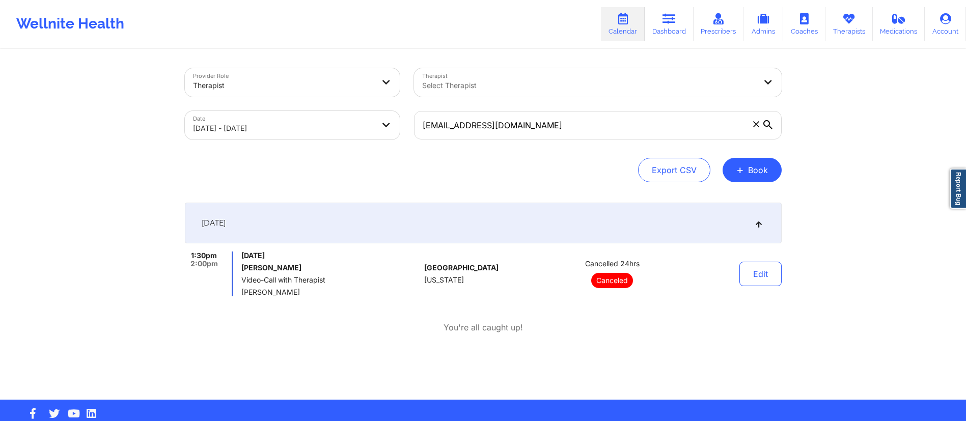 The image size is (966, 421). Describe the element at coordinates (804, 24) in the screenshot. I see `a: Coaches` at that location.